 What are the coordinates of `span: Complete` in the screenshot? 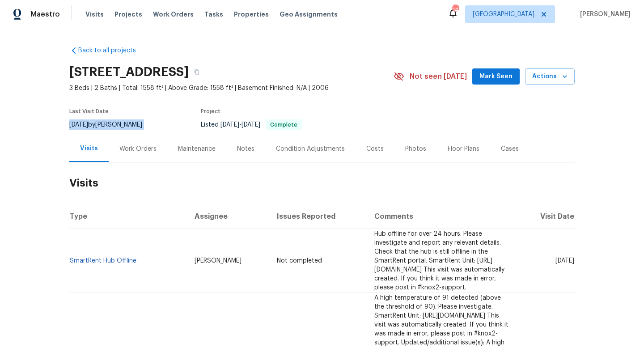 It's located at (284, 124).